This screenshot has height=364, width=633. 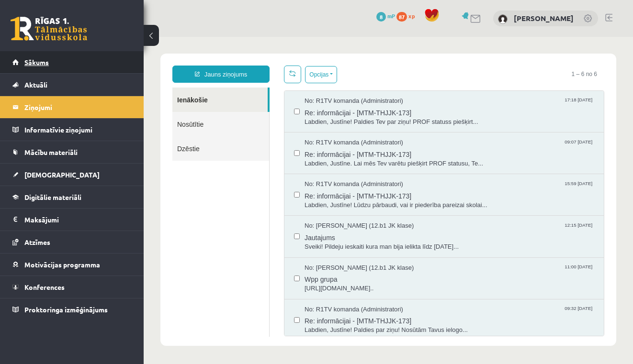 I want to click on a: Sākums, so click(x=72, y=62).